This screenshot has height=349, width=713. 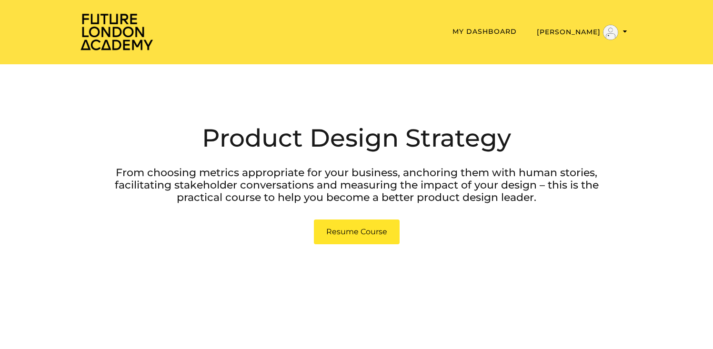 I want to click on button: Toggle menu, so click(x=582, y=32).